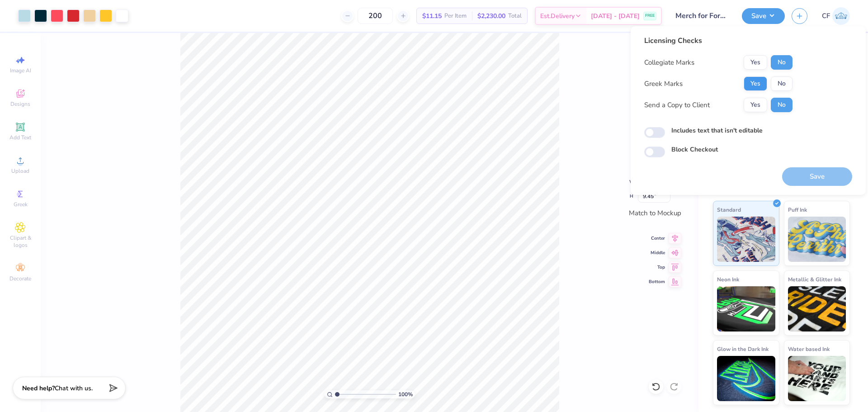 The image size is (868, 412). What do you see at coordinates (657, 267) in the screenshot?
I see `span: Top` at bounding box center [657, 267].